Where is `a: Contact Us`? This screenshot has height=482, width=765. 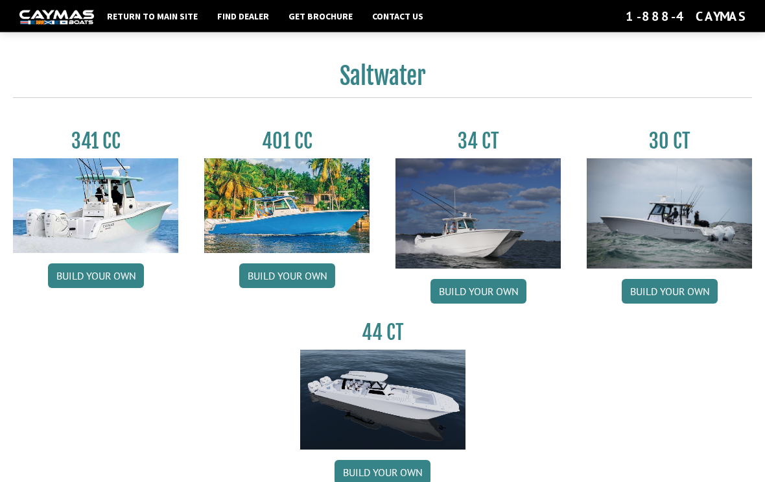 a: Contact Us is located at coordinates (397, 16).